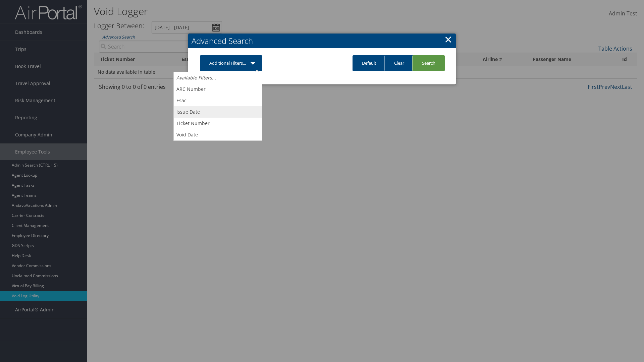 Image resolution: width=644 pixels, height=362 pixels. I want to click on a: Search, so click(428, 63).